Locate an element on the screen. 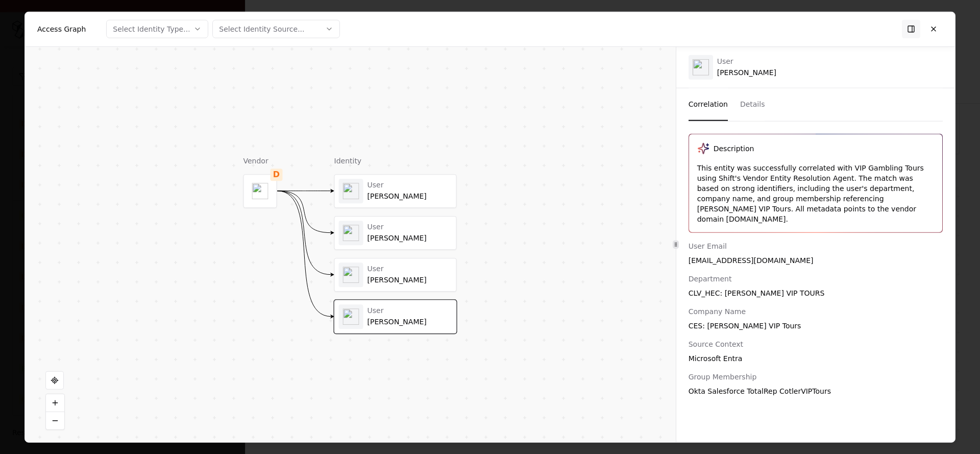  div: Group Membership is located at coordinates (816, 376).